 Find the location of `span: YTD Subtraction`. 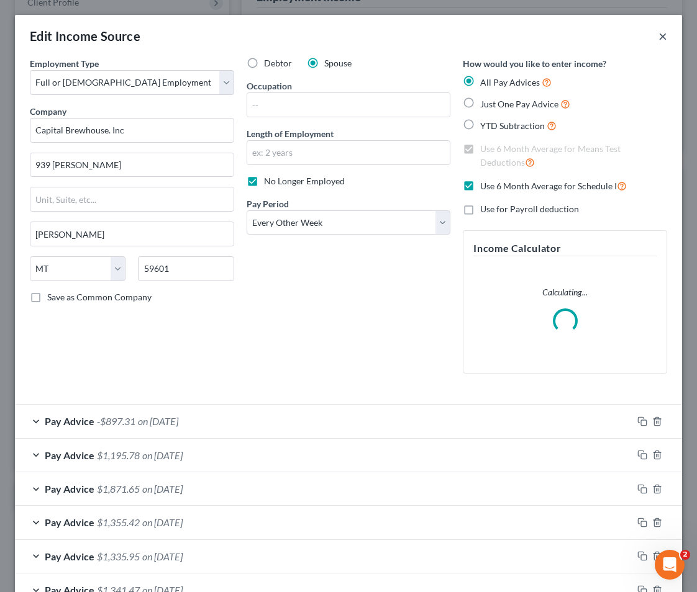

span: YTD Subtraction is located at coordinates (512, 125).